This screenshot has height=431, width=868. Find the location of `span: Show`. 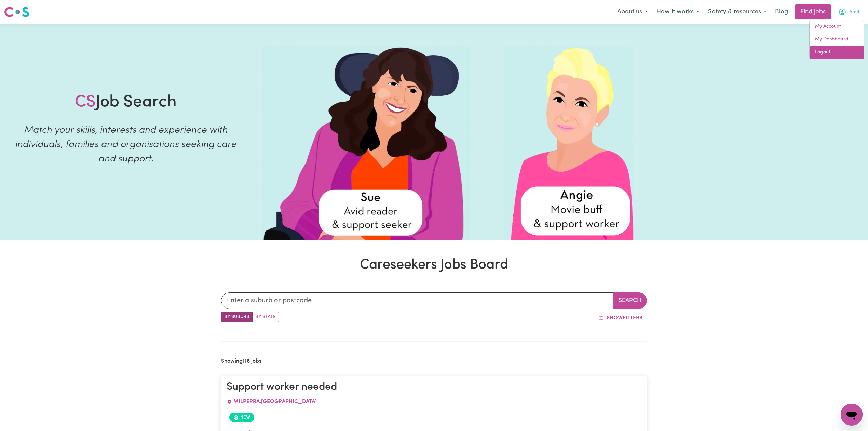

span: Show is located at coordinates (615, 318).